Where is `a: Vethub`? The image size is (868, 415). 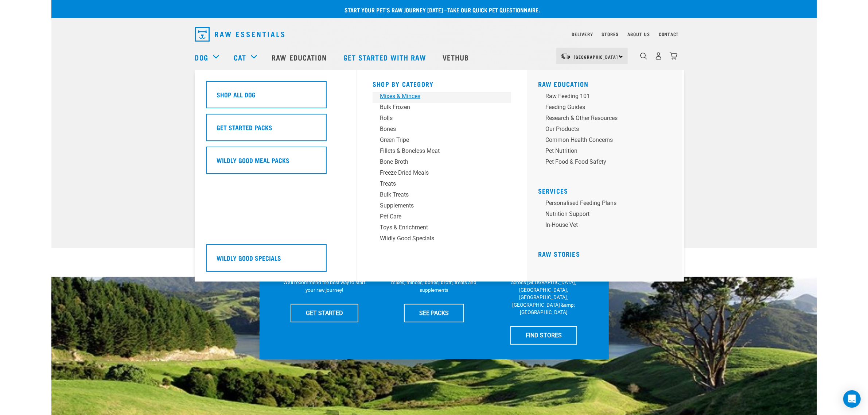
a: Vethub is located at coordinates (457, 57).